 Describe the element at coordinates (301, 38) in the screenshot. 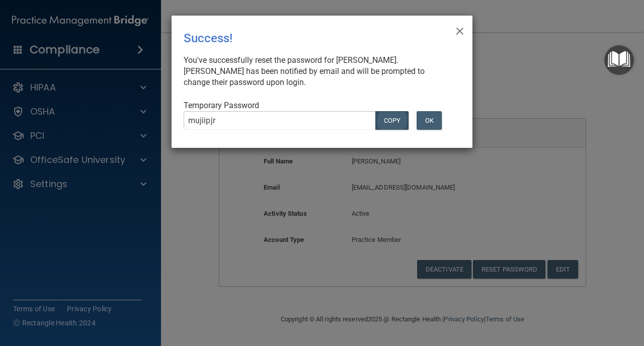

I see `div: Success!` at that location.